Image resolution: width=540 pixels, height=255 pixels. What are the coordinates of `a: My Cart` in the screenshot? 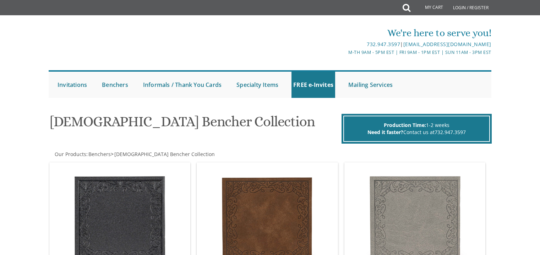 It's located at (429, 8).